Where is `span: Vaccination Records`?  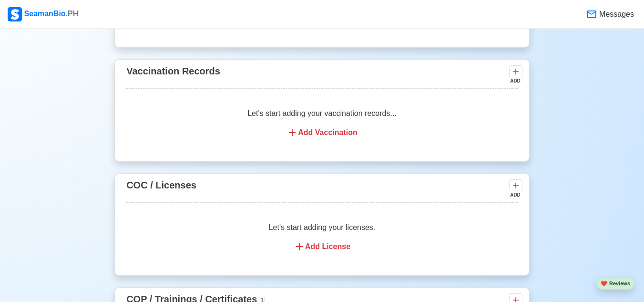
span: Vaccination Records is located at coordinates (173, 71).